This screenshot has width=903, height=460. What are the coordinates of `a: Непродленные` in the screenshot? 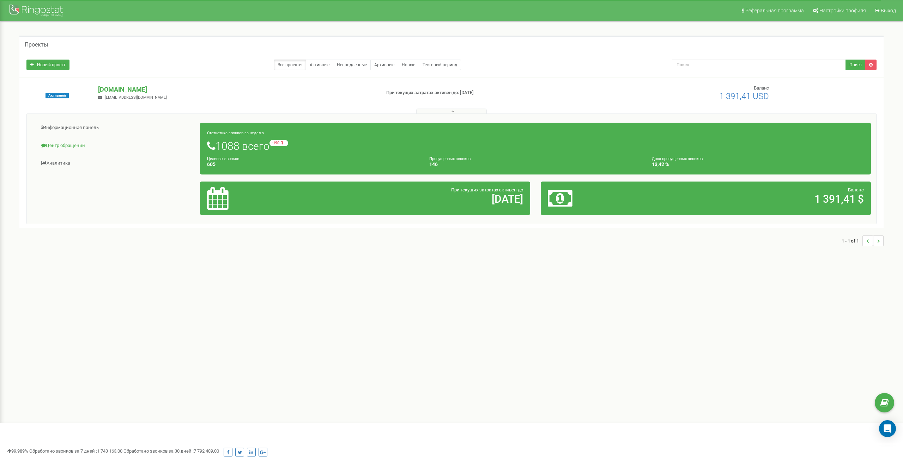 It's located at (352, 65).